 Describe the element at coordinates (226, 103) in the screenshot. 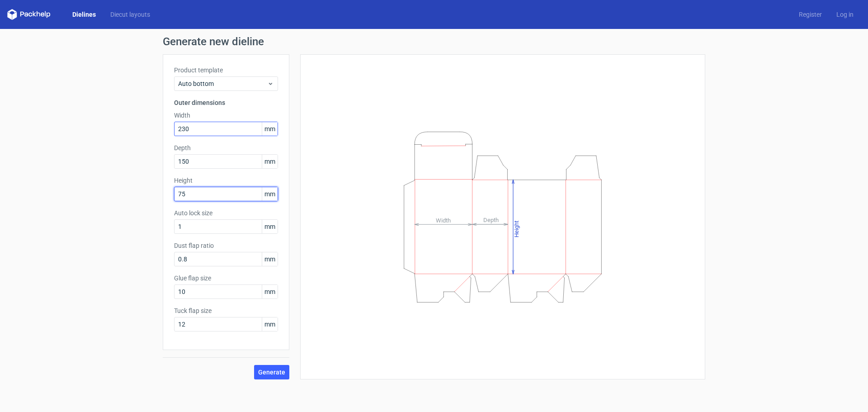

I see `h3: Outer dimensions` at that location.